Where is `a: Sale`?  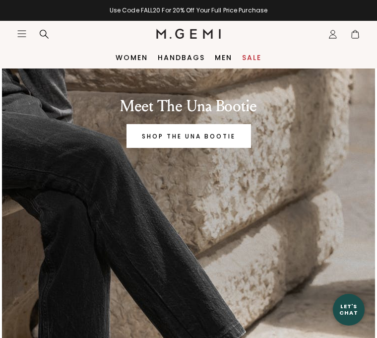
a: Sale is located at coordinates (252, 58).